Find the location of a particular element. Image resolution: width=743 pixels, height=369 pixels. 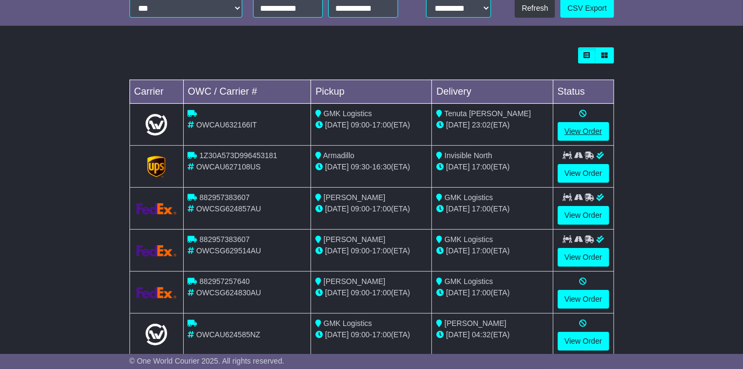

span: OWCAU624585NZ is located at coordinates (228, 334).